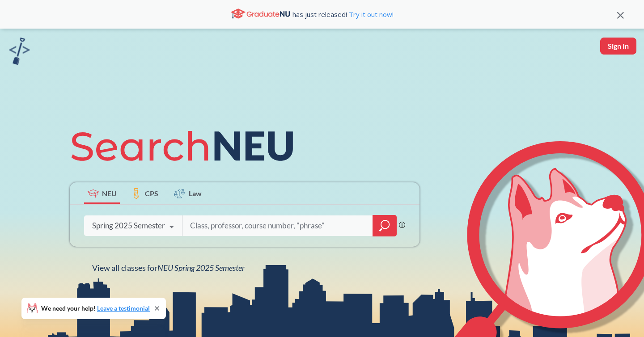 Image resolution: width=644 pixels, height=337 pixels. Describe the element at coordinates (201, 268) in the screenshot. I see `span: NEU Spring 2025 Semester` at that location.